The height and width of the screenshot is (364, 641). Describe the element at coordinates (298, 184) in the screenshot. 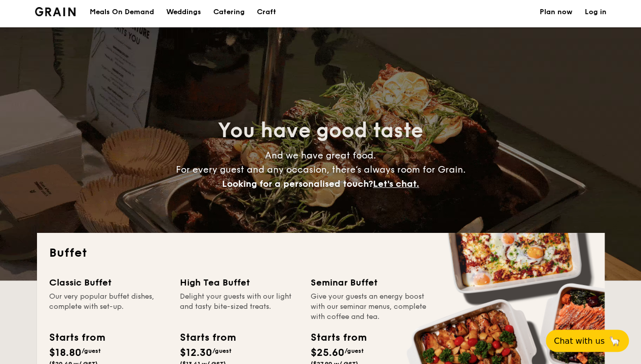

I see `span: Looking for a personalised touch?` at that location.